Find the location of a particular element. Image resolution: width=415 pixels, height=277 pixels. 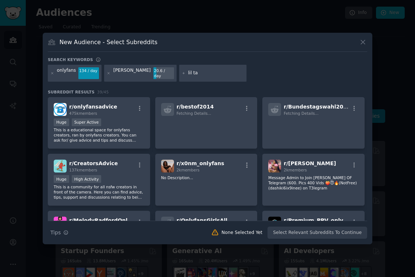

div: onlyfans is located at coordinates (67, 73).